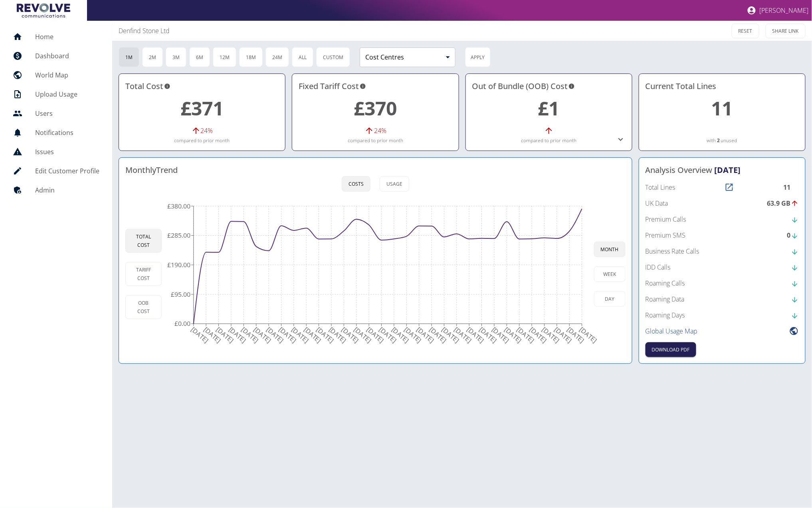 The width and height of the screenshot is (812, 508). I want to click on h5: Admin, so click(67, 190).